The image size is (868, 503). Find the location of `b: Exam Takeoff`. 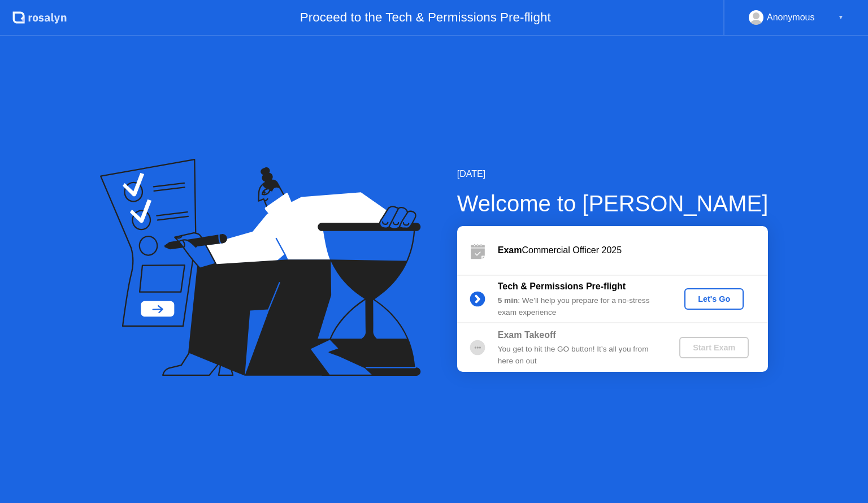

b: Exam Takeoff is located at coordinates (526, 335).